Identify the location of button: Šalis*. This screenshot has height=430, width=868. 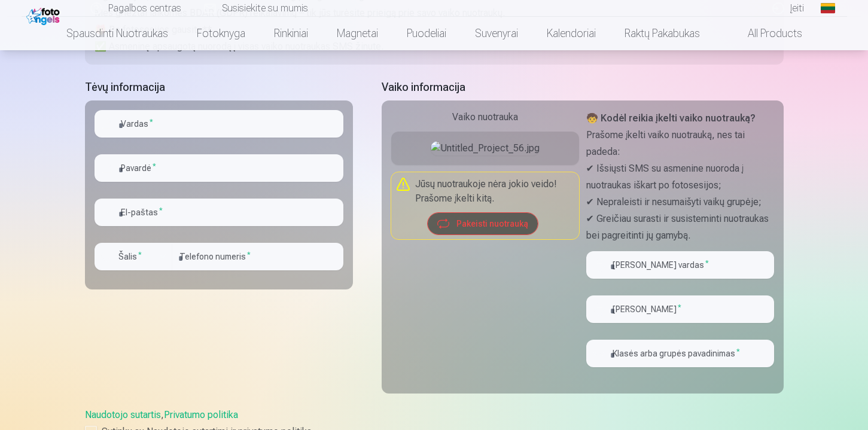
(133, 257).